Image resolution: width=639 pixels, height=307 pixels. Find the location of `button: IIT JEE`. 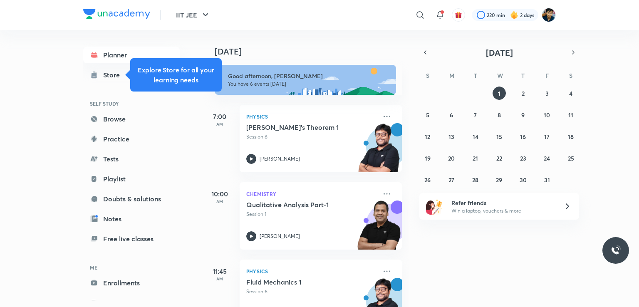

button: IIT JEE is located at coordinates (193, 15).